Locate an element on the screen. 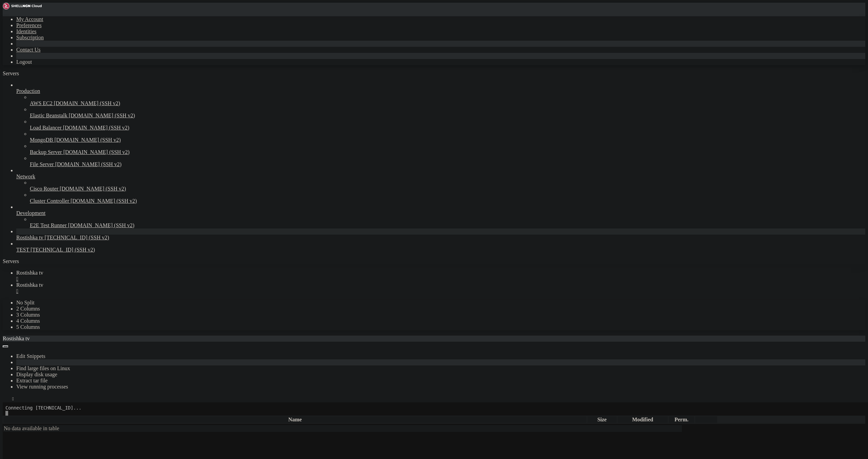 The height and width of the screenshot is (459, 868). span: E2E Test Runner is located at coordinates (48, 225).